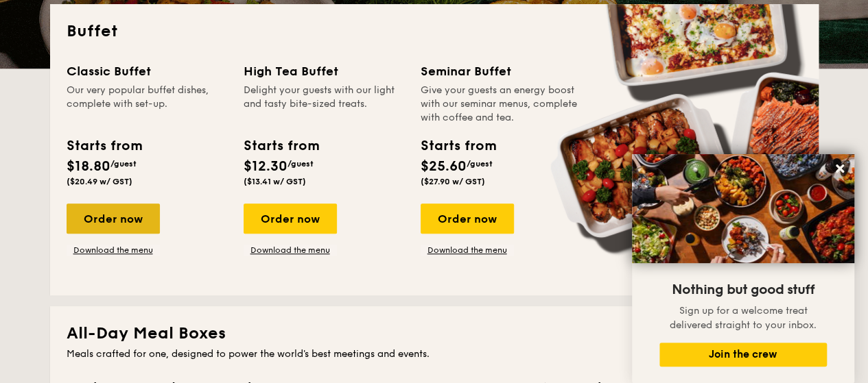  What do you see at coordinates (743, 208) in the screenshot?
I see `img: DSC07876-Edit02-Large.jpeg` at bounding box center [743, 208].